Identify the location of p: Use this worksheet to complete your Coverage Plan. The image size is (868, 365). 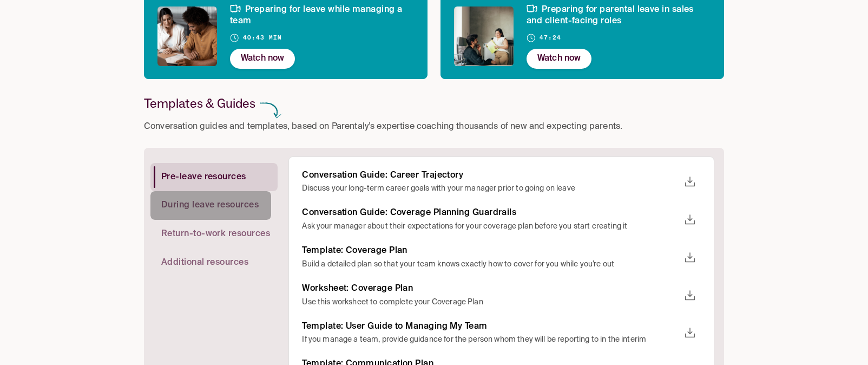
(491, 303).